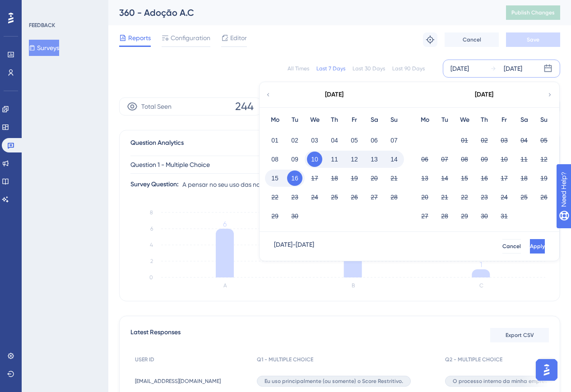  I want to click on button: Surveys, so click(44, 48).